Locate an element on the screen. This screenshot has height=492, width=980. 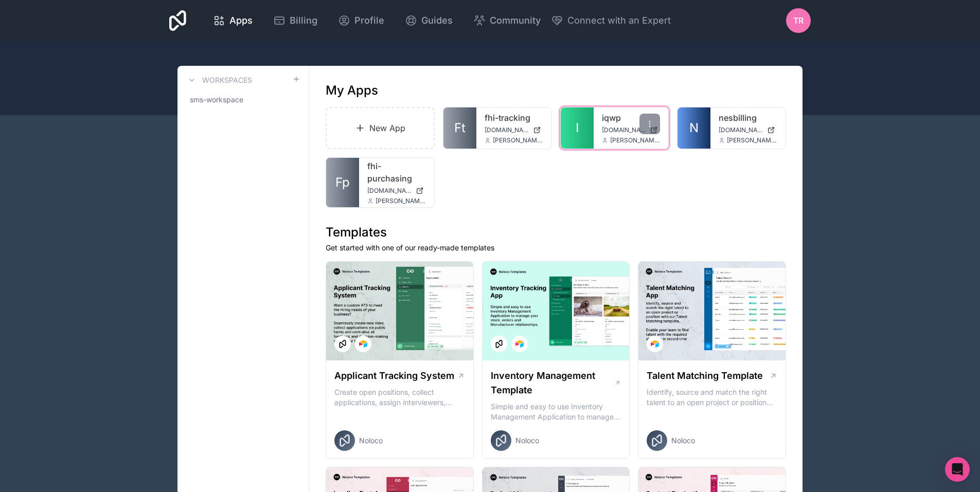
span: I is located at coordinates (577, 128).